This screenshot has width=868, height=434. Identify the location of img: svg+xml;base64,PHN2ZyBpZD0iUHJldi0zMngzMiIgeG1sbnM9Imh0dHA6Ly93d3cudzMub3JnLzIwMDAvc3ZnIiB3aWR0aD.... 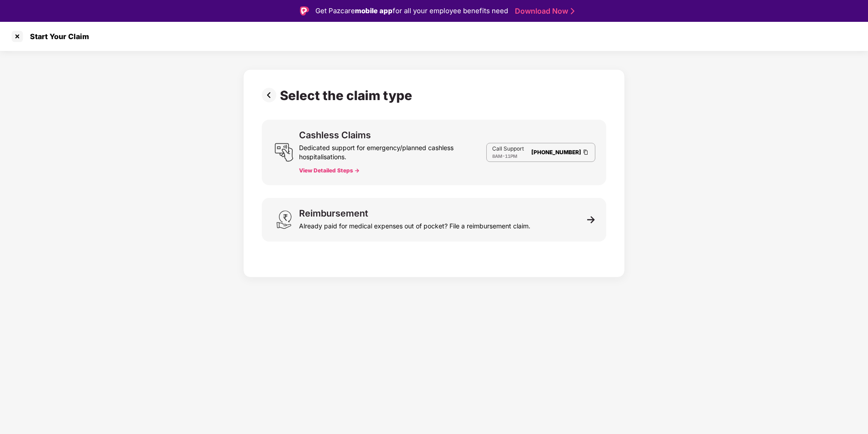
(271, 95).